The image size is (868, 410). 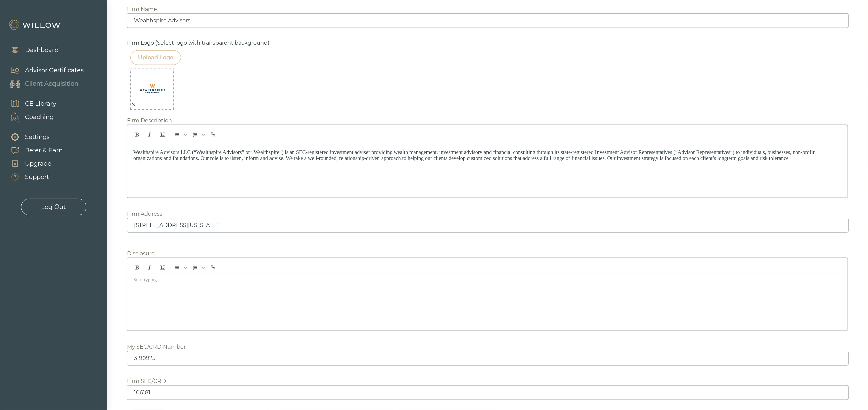 What do you see at coordinates (42, 50) in the screenshot?
I see `div: Dashboard` at bounding box center [42, 50].